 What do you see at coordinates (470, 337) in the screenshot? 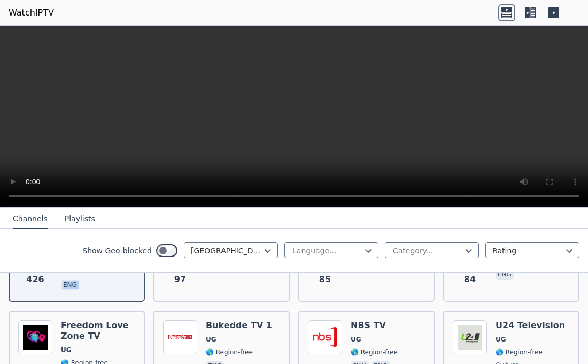
I see `img: U24 Television` at bounding box center [470, 337].